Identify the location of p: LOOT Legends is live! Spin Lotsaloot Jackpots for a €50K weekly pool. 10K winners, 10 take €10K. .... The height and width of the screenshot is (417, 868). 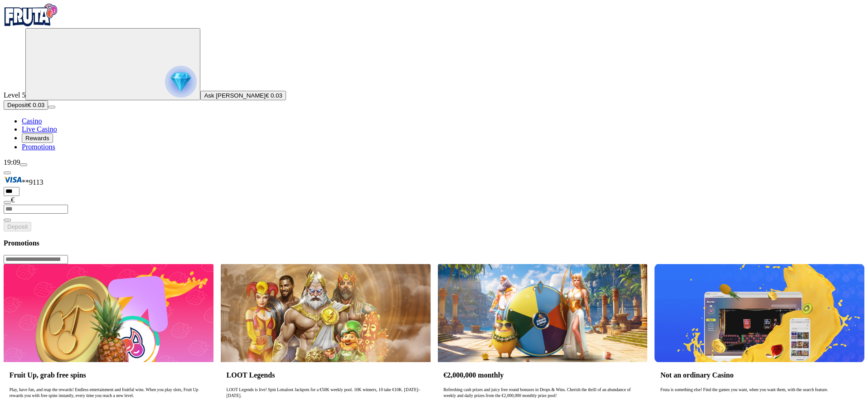
(326, 401).